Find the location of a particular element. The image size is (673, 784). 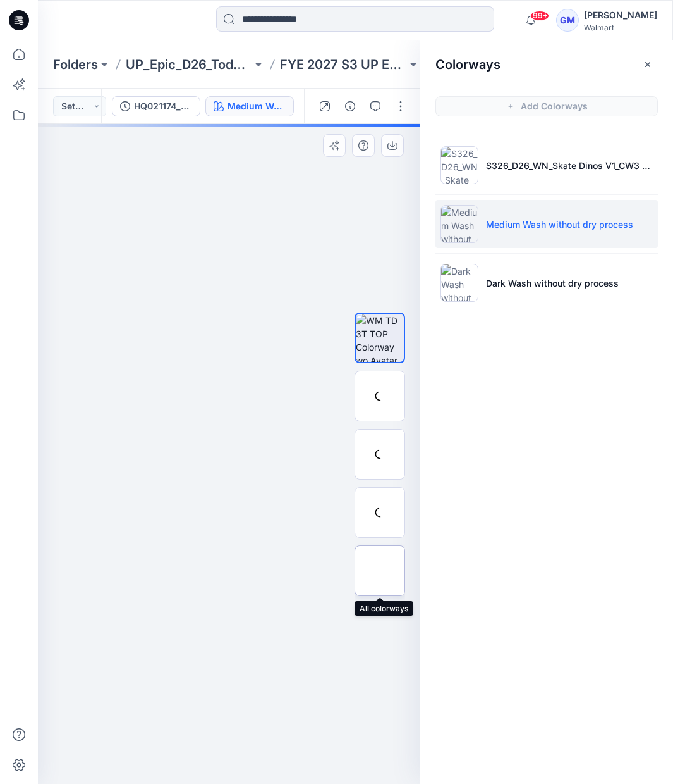

img: WM TD 3T TOP Colorway wo Avatar is located at coordinates (380, 338).